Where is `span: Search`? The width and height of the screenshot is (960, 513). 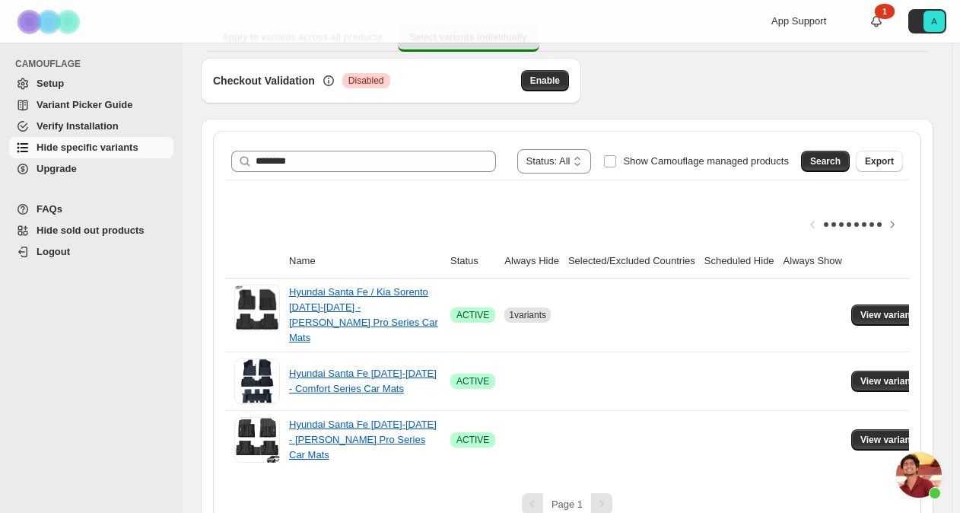
span: Search is located at coordinates (826, 161).